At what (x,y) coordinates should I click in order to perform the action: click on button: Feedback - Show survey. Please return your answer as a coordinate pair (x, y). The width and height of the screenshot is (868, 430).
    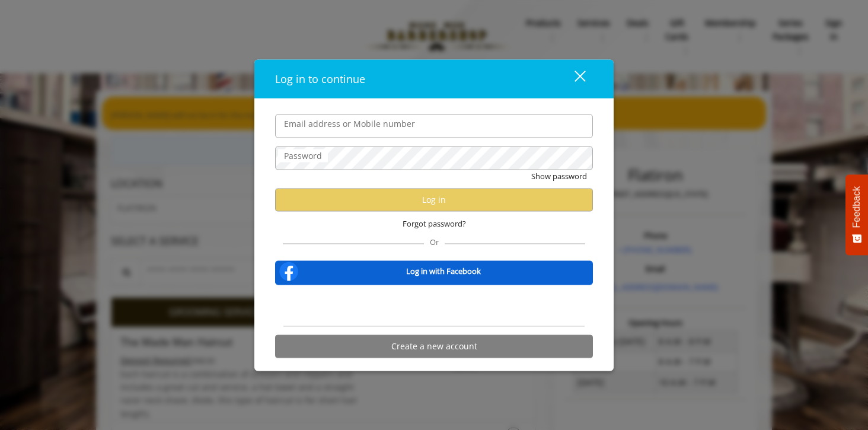
    Looking at the image, I should click on (857, 215).